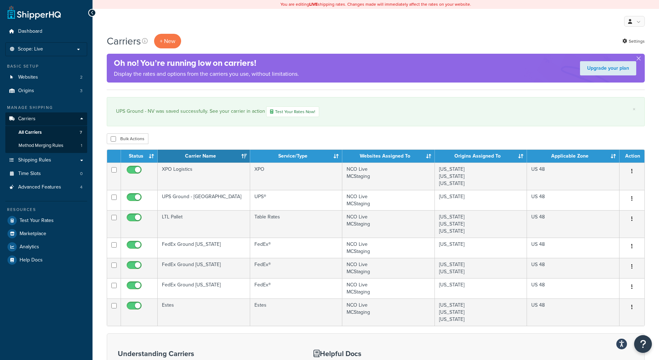  I want to click on a: Settings, so click(633, 41).